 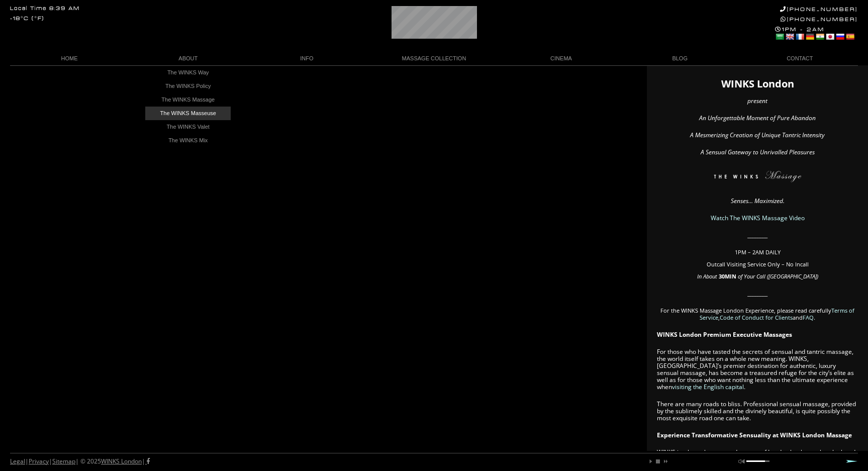 I want to click on p: For those who have tasted the secrets of sensual and tantric massage, the world itself takes on a..., so click(x=757, y=369).